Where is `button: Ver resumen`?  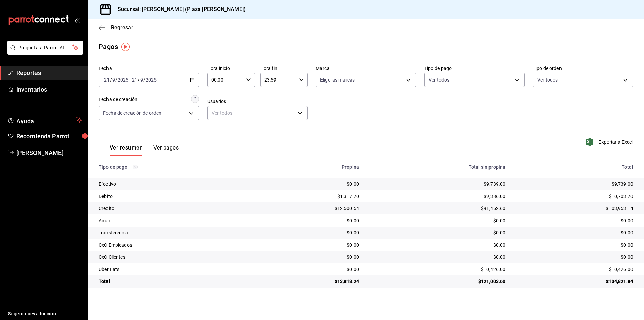 button: Ver resumen is located at coordinates (126, 150).